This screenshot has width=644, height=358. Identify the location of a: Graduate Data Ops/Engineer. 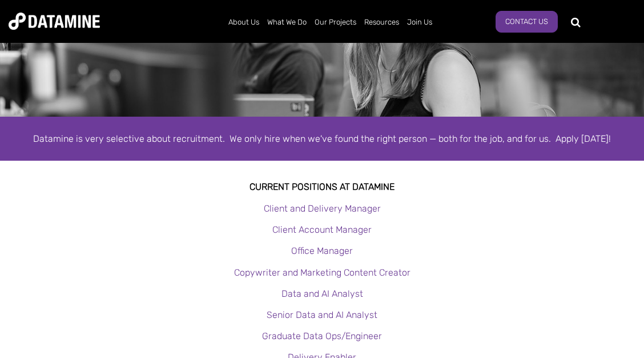
(322, 335).